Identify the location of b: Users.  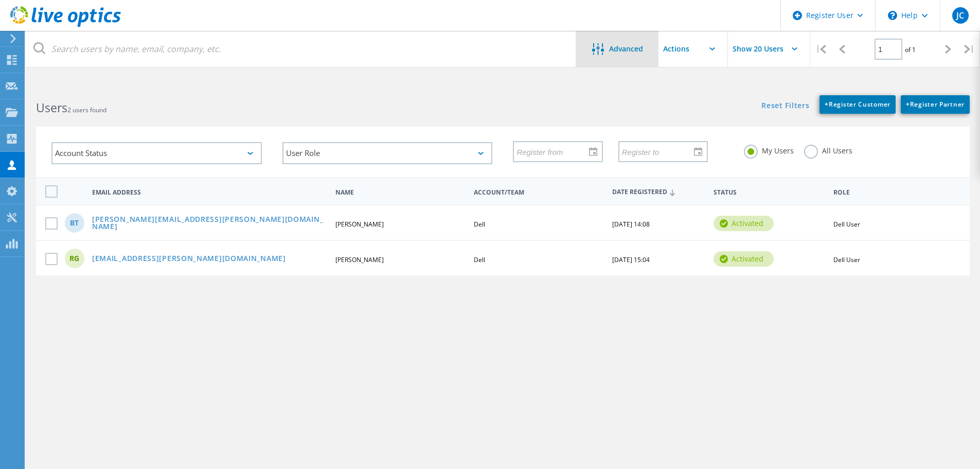
(51, 108).